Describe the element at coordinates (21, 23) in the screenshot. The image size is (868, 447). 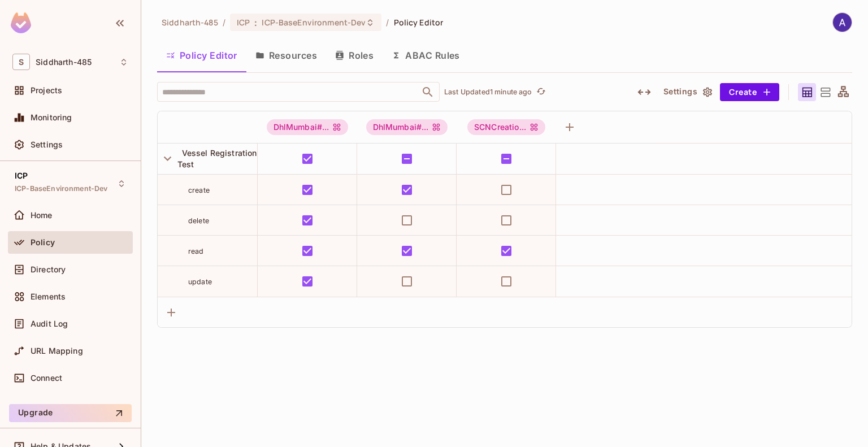
I see `img: SReyMgAAAABJRU5ErkJggg==` at that location.